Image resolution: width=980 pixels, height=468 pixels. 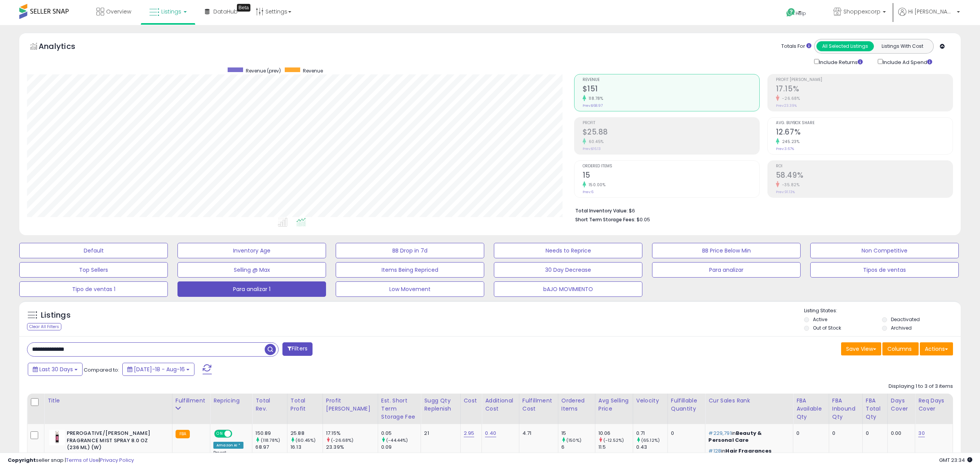 I want to click on small: Prev: 6, so click(x=588, y=192).